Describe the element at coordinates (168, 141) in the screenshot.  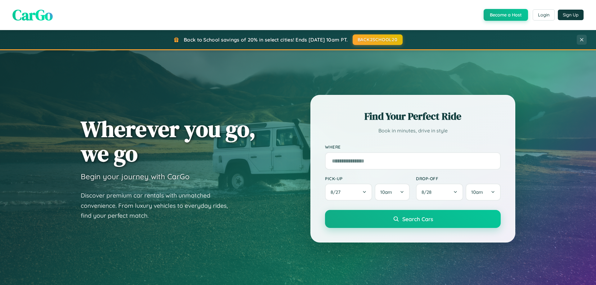
I see `h1: Wherever you go, we go` at that location.